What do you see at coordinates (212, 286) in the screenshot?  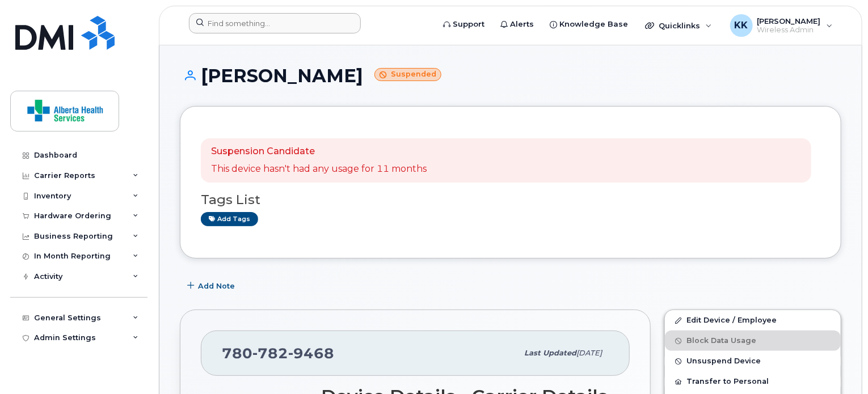 I see `button: Add Note` at bounding box center [212, 286].